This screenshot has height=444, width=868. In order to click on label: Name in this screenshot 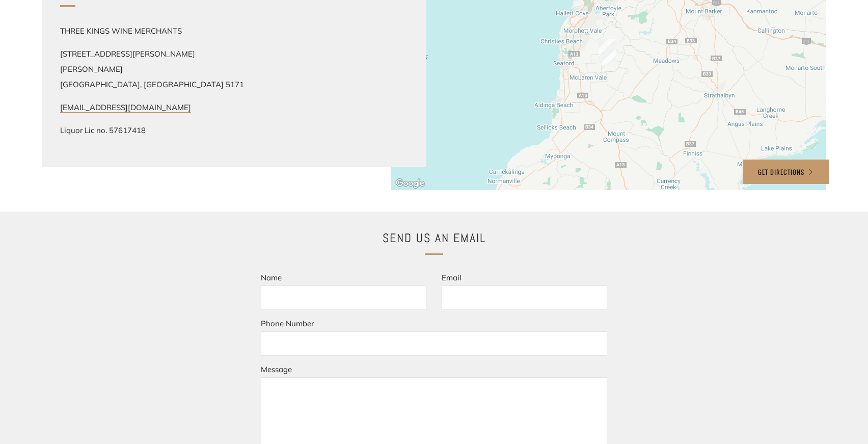, I will do `click(271, 277)`.